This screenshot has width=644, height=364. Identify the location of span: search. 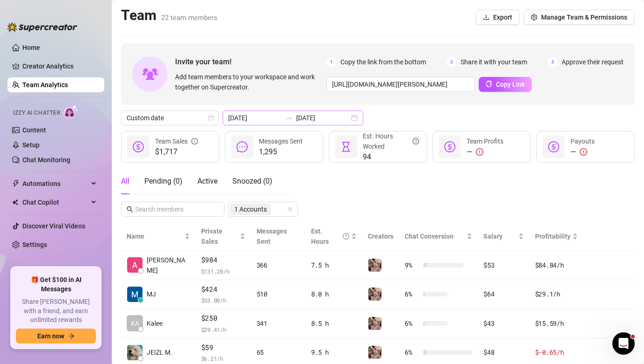
(130, 209).